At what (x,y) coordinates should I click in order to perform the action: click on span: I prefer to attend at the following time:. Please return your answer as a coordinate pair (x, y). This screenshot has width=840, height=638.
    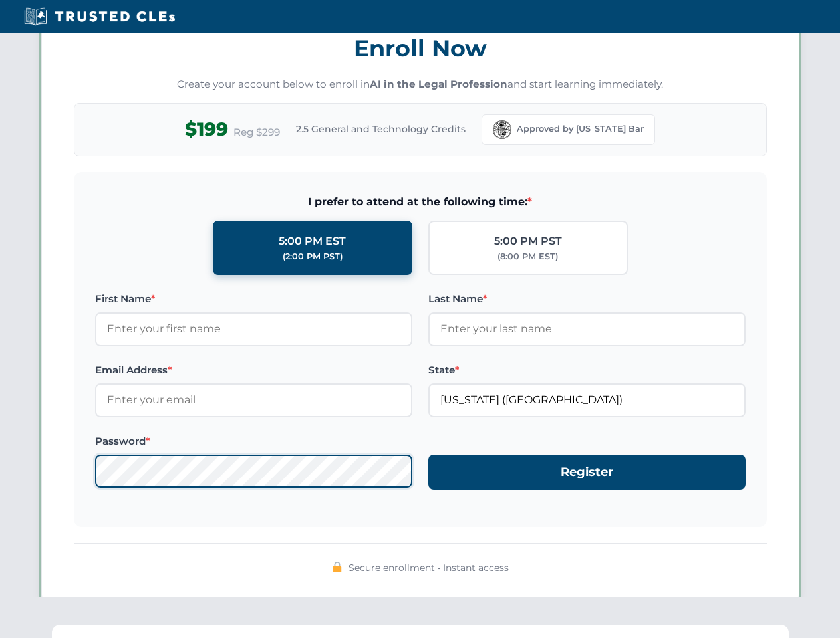
    Looking at the image, I should click on (420, 202).